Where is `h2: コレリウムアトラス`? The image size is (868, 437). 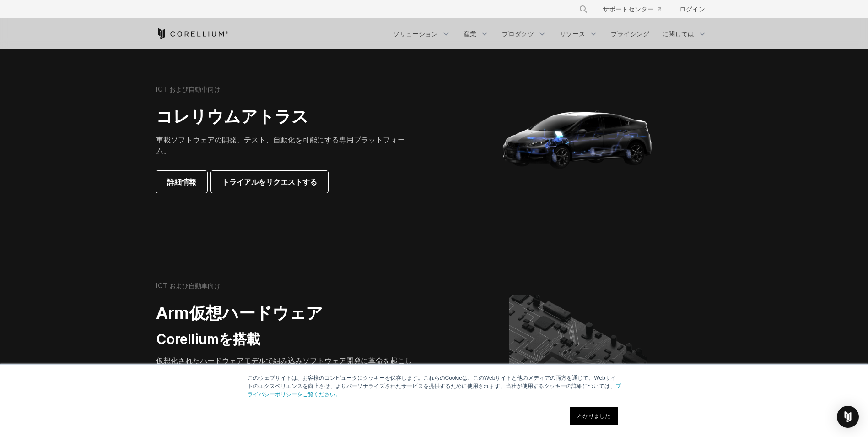 h2: コレリウムアトラス is located at coordinates (284, 116).